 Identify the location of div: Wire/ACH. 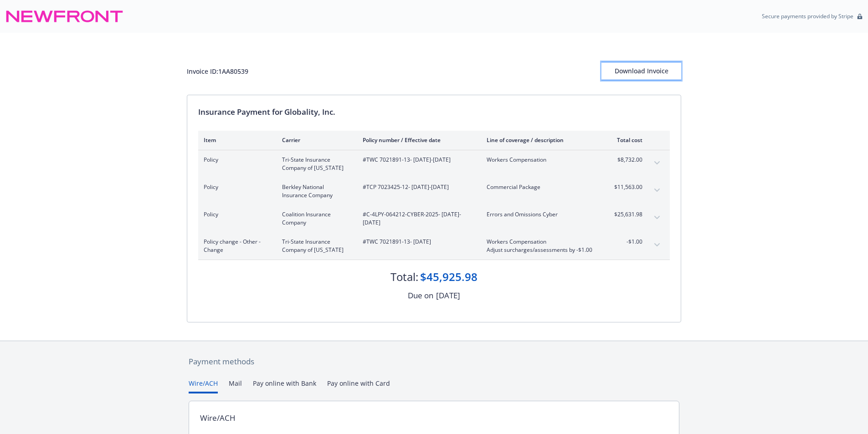
(218, 418).